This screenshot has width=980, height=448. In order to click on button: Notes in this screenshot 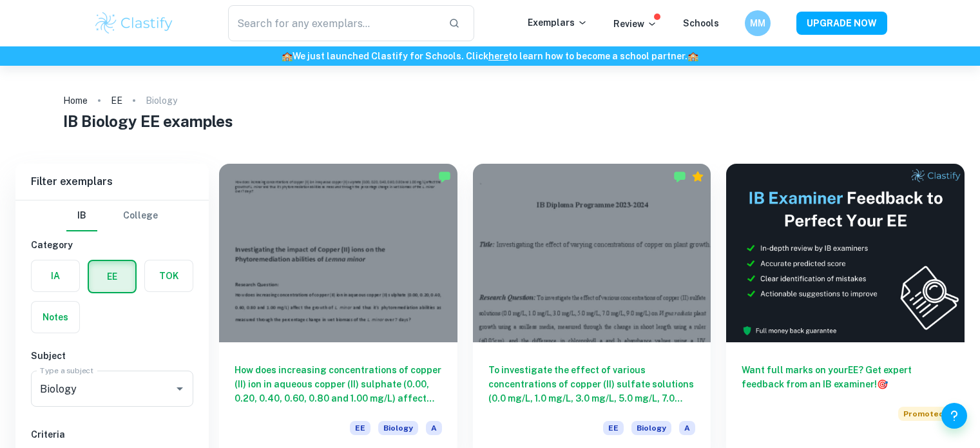, I will do `click(55, 317)`.